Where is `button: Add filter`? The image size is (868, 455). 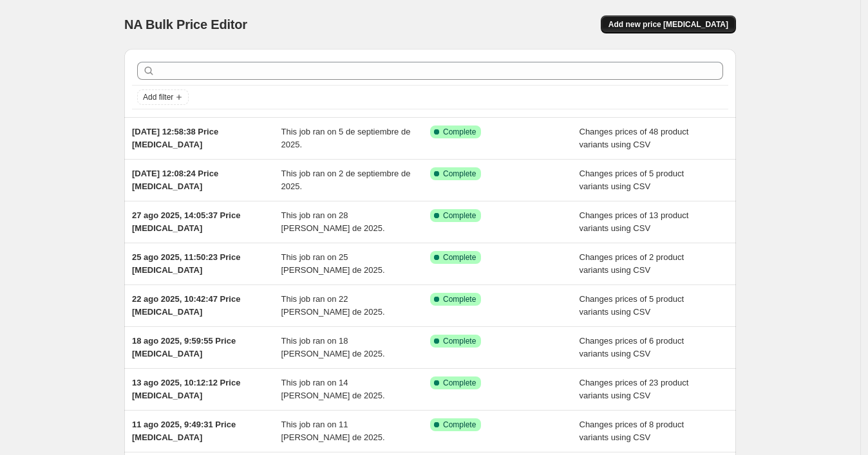 button: Add filter is located at coordinates (163, 97).